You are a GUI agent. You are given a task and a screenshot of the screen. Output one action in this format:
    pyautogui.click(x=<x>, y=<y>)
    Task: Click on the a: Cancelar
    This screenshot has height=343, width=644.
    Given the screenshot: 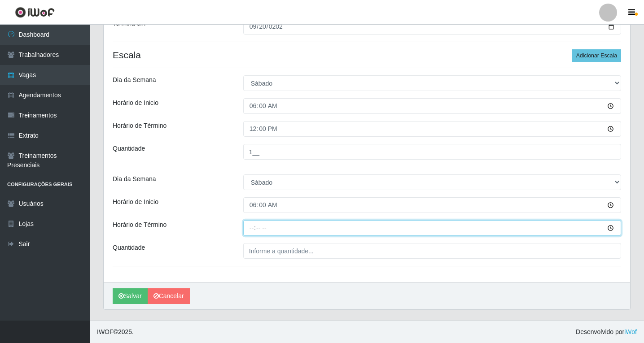 What is the action you would take?
    pyautogui.click(x=169, y=296)
    